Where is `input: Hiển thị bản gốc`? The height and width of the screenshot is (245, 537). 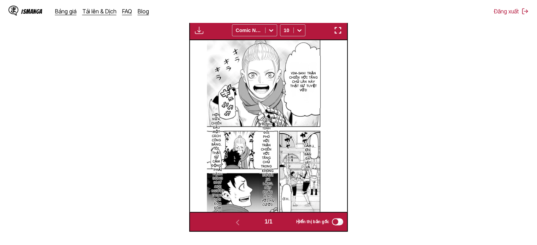
input: Hiển thị bản gốc is located at coordinates (337, 222).